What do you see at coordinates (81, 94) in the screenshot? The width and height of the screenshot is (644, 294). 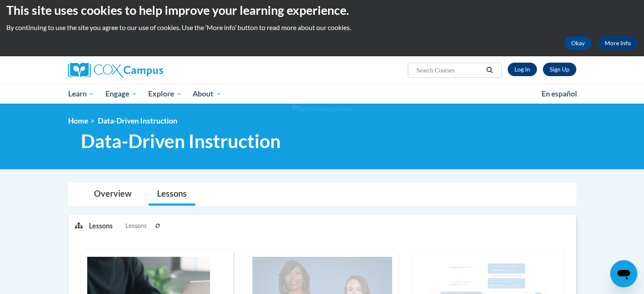 I see `a: Learn` at bounding box center [81, 94].